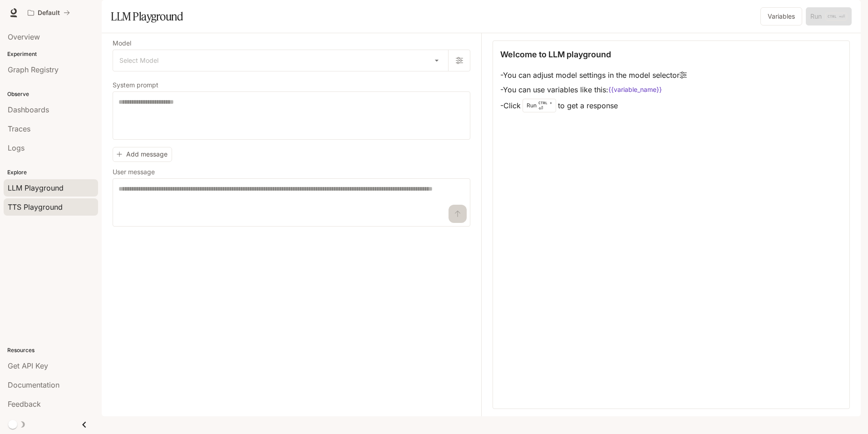 This screenshot has width=868, height=434. I want to click on button: Variables, so click(782, 17).